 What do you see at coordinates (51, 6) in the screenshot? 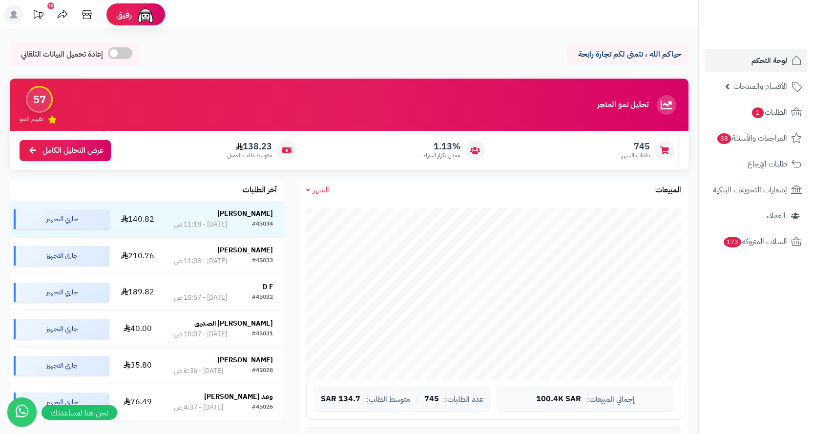
I see `div: 10` at bounding box center [51, 6].